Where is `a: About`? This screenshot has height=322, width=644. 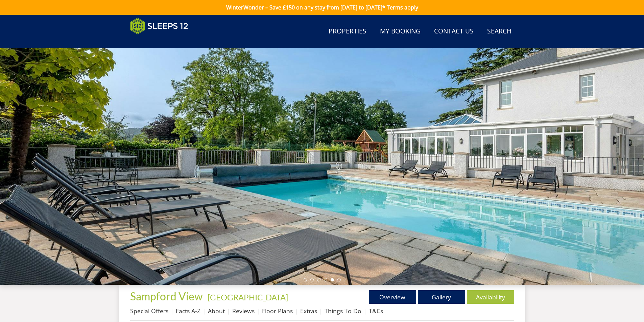 a: About is located at coordinates (217, 311).